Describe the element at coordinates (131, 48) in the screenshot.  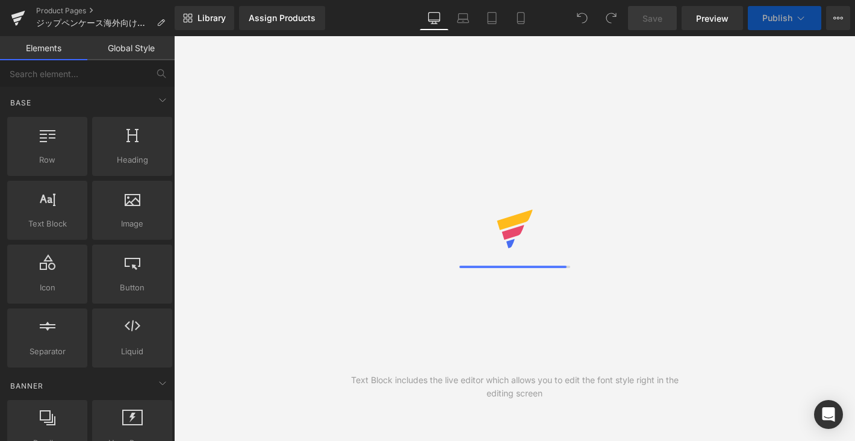
I see `a: Global Style` at that location.